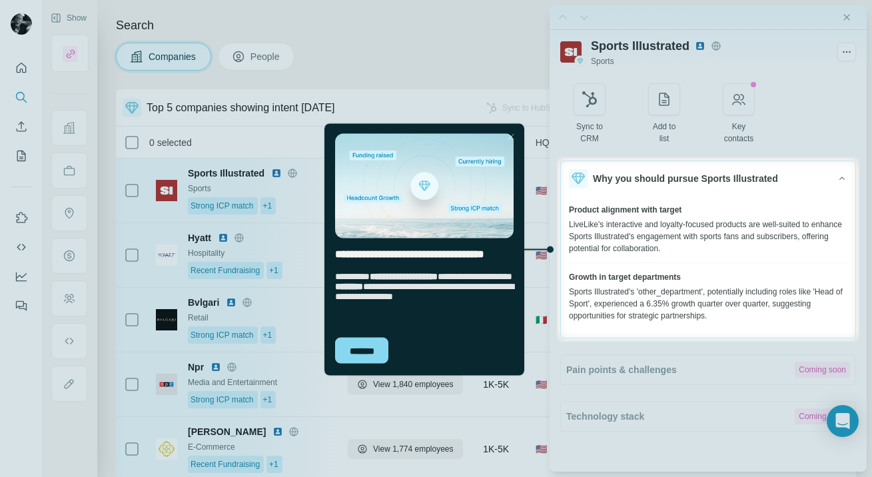  What do you see at coordinates (103, 65) in the screenshot?
I see `img: 5478658979034785.png` at bounding box center [103, 65].